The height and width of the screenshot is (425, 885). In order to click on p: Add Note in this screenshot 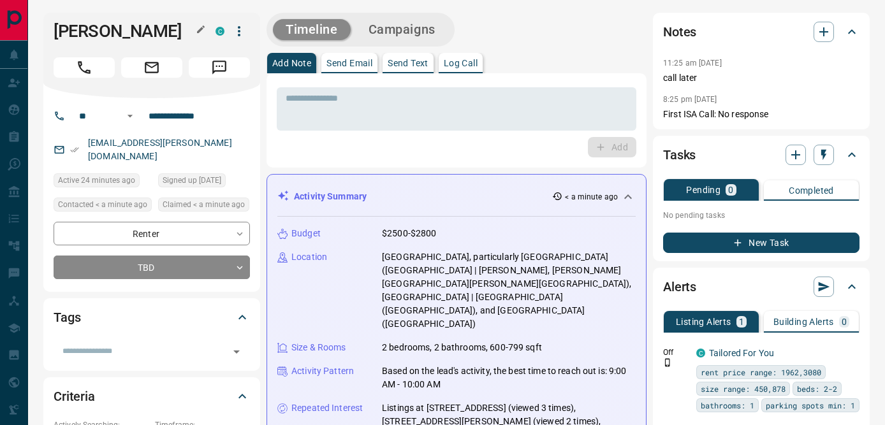, I will do `click(291, 63)`.